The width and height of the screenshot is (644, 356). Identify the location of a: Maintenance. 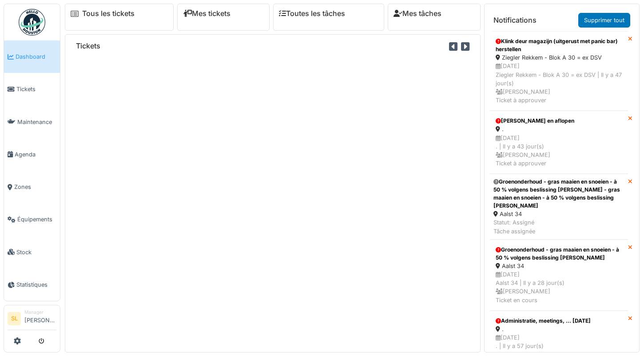
(32, 121).